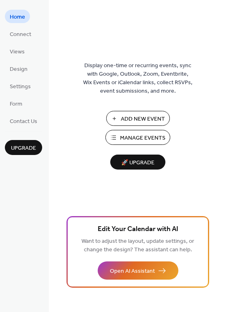 The width and height of the screenshot is (227, 312). I want to click on span: Design, so click(19, 69).